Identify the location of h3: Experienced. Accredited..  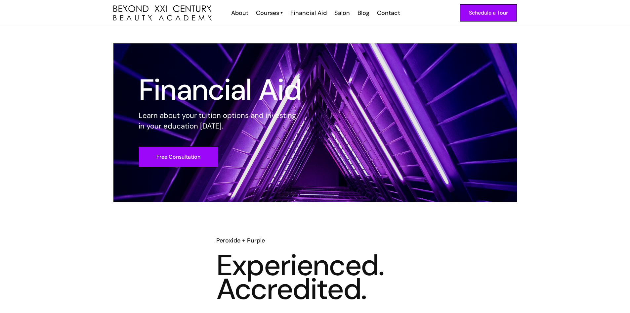
(315, 277).